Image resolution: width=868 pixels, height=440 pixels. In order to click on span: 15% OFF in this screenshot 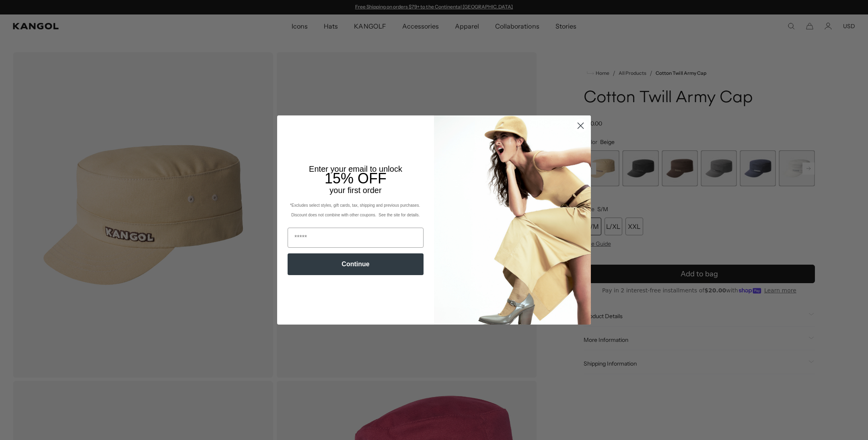, I will do `click(356, 178)`.